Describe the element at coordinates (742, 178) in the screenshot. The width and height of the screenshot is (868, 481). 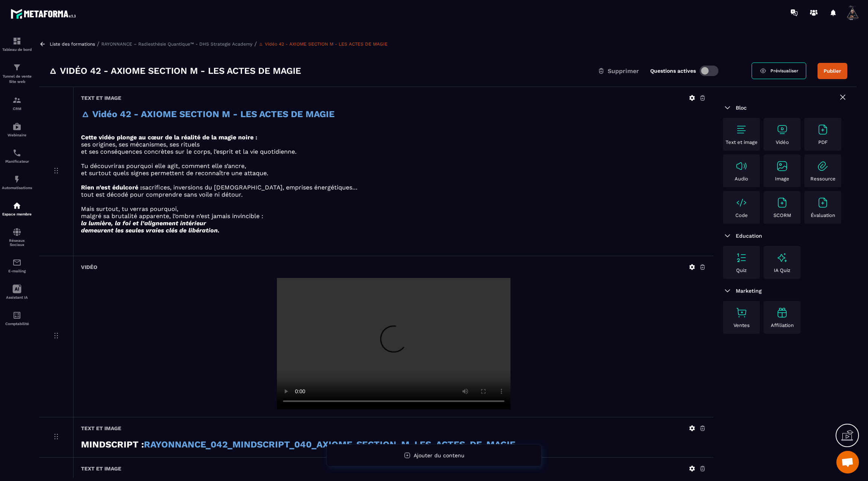
I see `p: Audio` at that location.